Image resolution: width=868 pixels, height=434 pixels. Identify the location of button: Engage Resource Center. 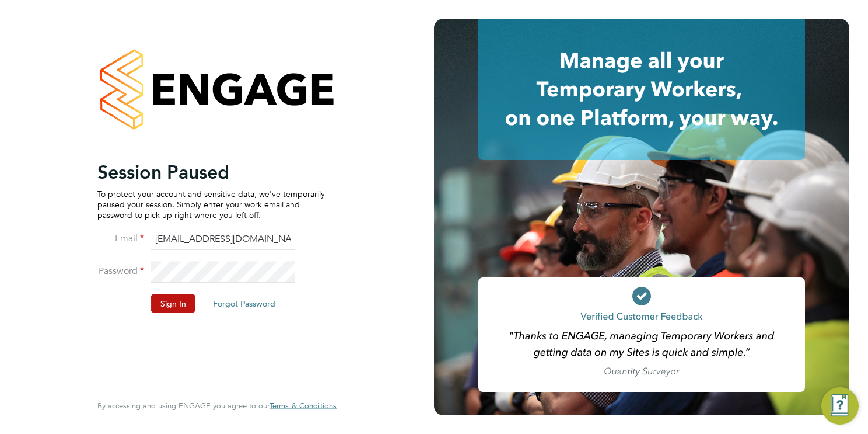
(840, 406).